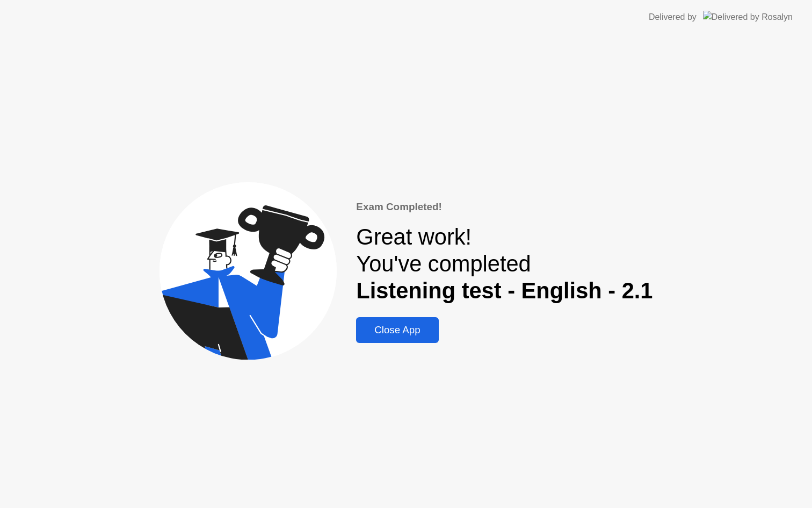  Describe the element at coordinates (748, 17) in the screenshot. I see `img: Delivered by Rosalyn` at that location.